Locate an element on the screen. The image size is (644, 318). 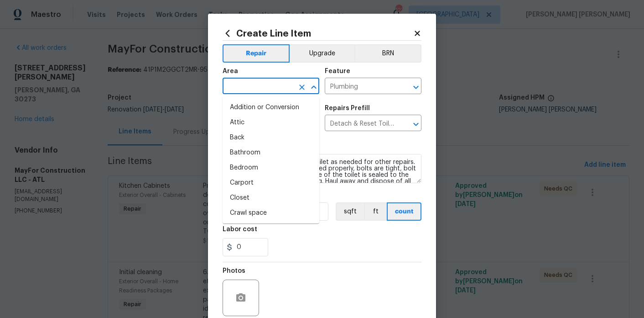
li: Back is located at coordinates (271, 138).